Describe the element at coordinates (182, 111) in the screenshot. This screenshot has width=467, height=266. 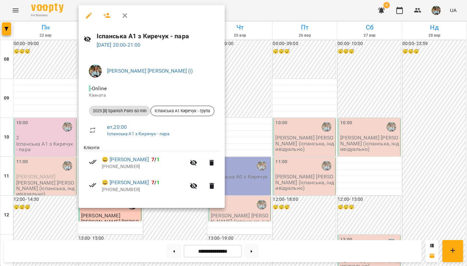
I see `div: Іспанська А1 Киречук - група` at that location.